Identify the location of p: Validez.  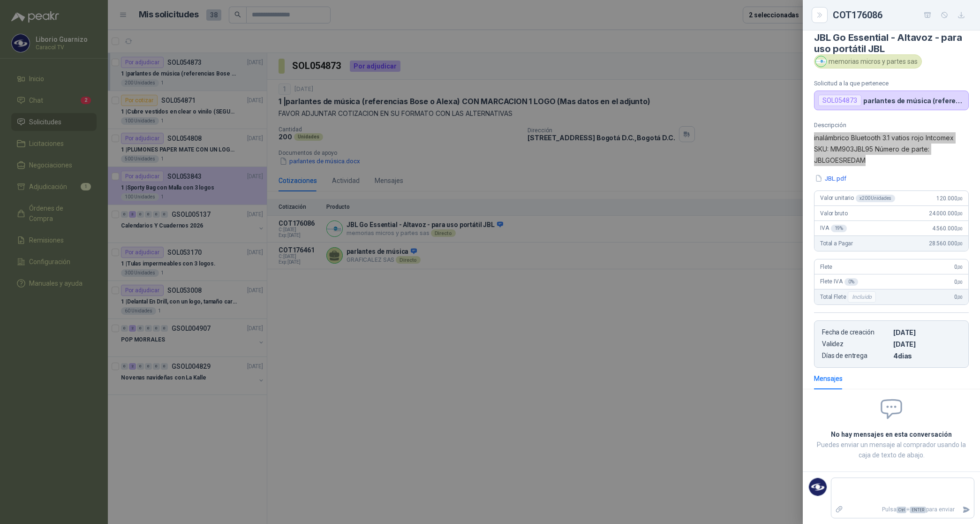
(855, 343).